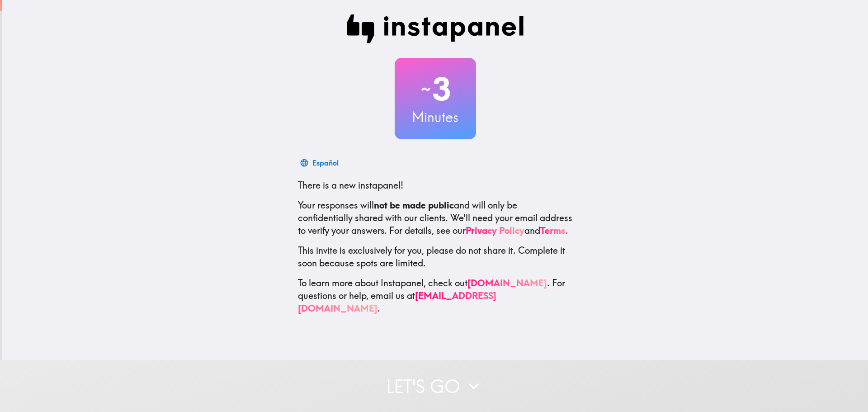 This screenshot has height=412, width=868. What do you see at coordinates (414, 205) in the screenshot?
I see `b: not be made public` at bounding box center [414, 205].